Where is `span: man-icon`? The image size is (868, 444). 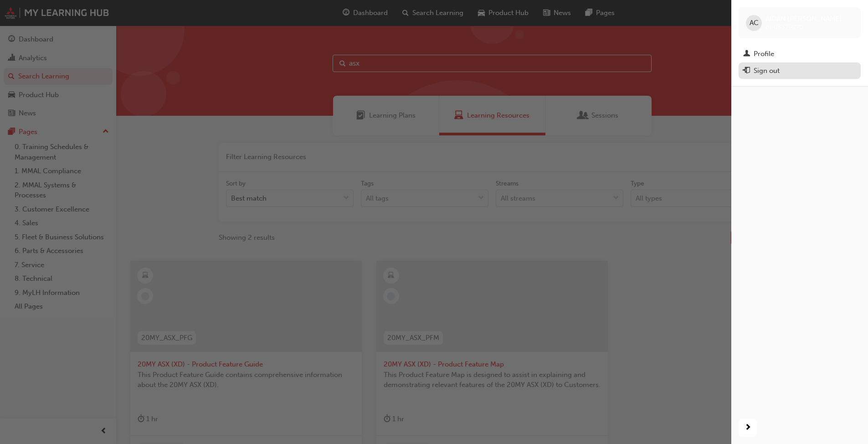
span: man-icon is located at coordinates (746, 55).